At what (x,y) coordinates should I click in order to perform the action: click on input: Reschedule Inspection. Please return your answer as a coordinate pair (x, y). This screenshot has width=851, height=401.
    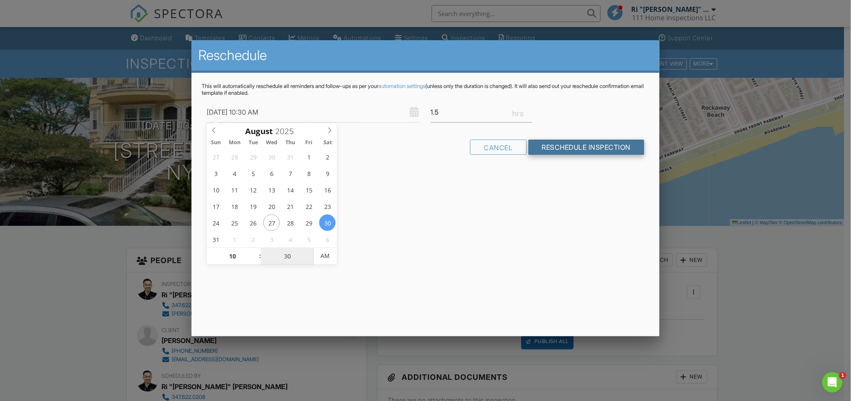
    Looking at the image, I should click on (586, 147).